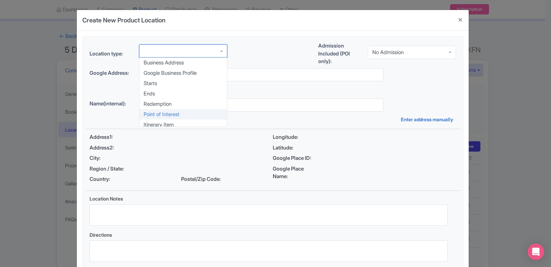 The image size is (551, 267). I want to click on label: Admission Included (POI only):, so click(340, 54).